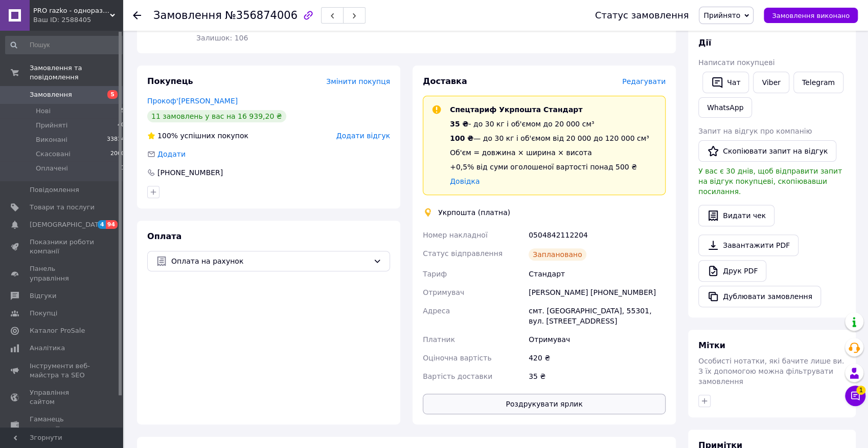 The image size is (868, 448). I want to click on span: 5, so click(113, 94).